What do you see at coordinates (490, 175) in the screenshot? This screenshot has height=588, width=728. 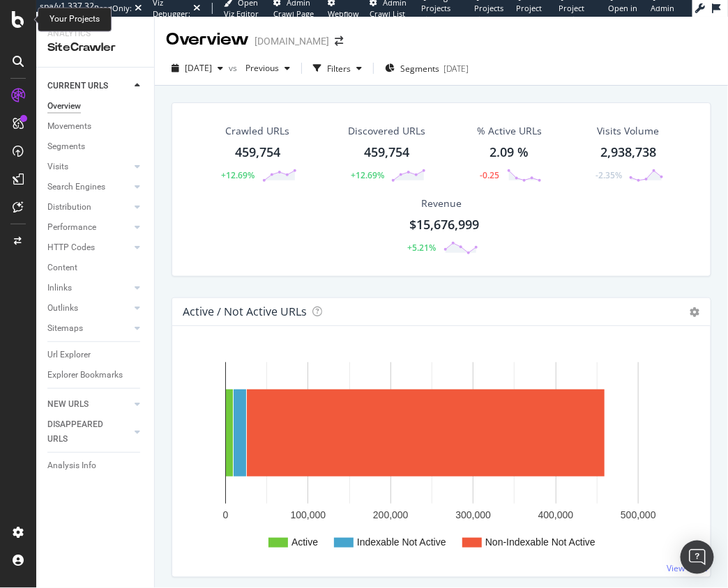 I see `div: -0.25` at bounding box center [490, 175].